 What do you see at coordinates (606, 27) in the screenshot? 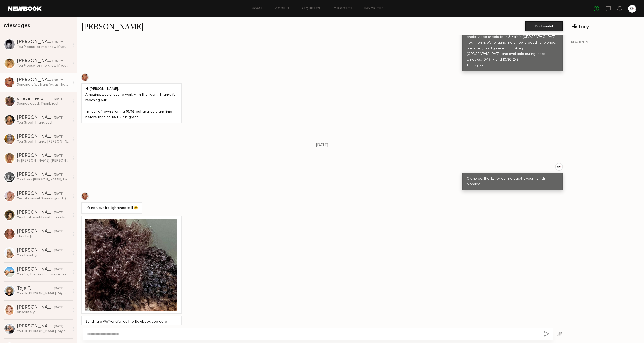
I see `div: History` at bounding box center [606, 27].